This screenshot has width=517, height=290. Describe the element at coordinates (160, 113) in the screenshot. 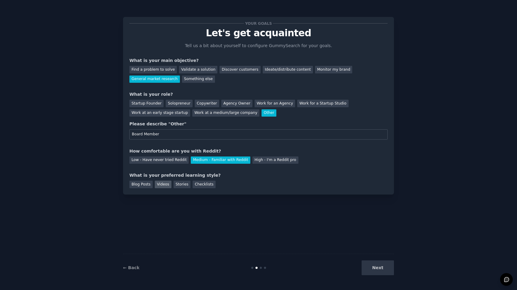

I see `div: Work at an early stage startup` at that location.